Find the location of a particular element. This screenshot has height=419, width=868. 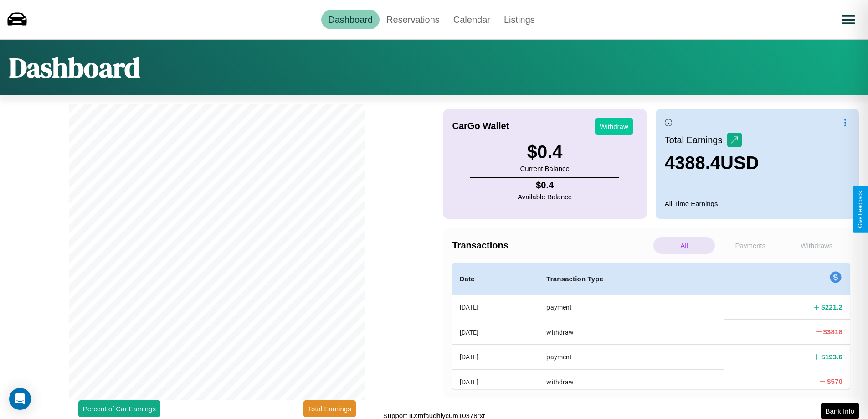

a: Reservations is located at coordinates (413, 20).